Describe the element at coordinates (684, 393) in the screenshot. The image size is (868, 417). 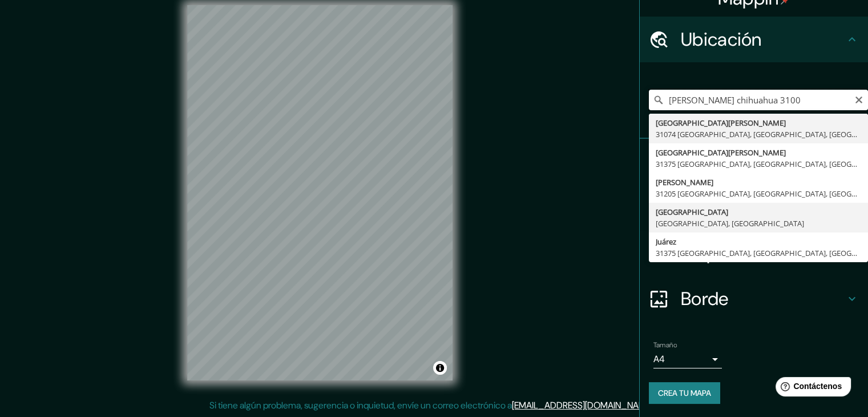
I see `button: Crea tu mapa` at that location.